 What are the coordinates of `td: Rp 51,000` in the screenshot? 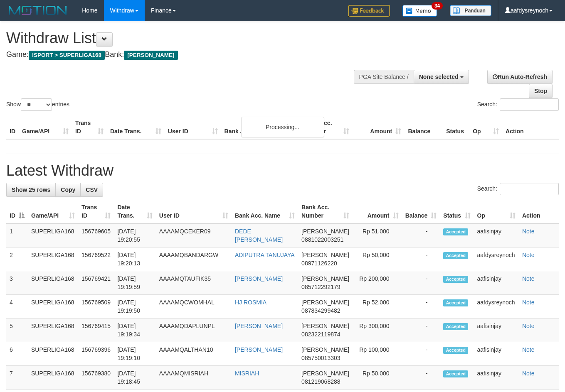 It's located at (377, 236).